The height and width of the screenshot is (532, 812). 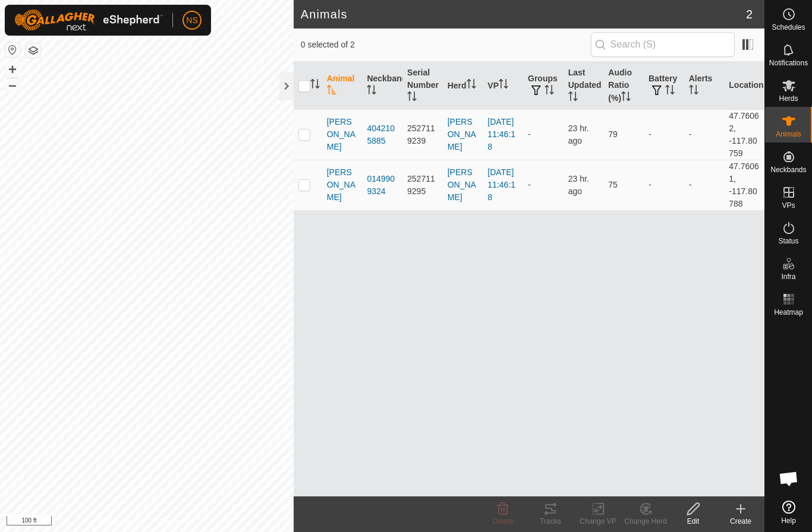 What do you see at coordinates (788, 241) in the screenshot?
I see `span: Status` at bounding box center [788, 241].